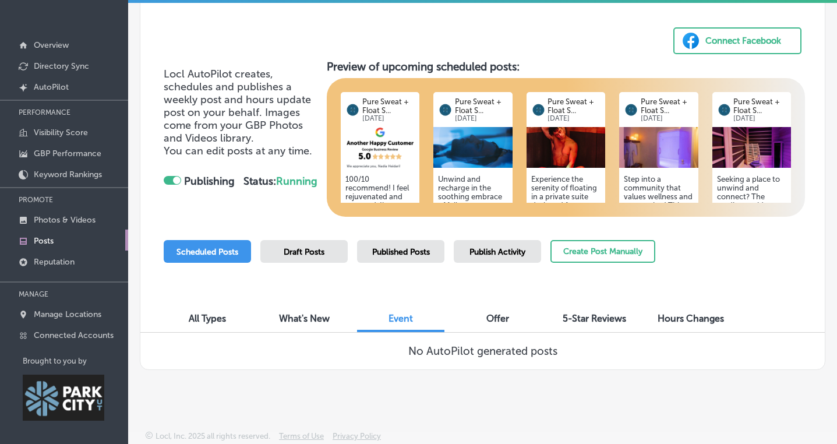 This screenshot has width=837, height=444. Describe the element at coordinates (213, 436) in the screenshot. I see `p: Locl, Inc. 2025 all rights reserved.` at that location.